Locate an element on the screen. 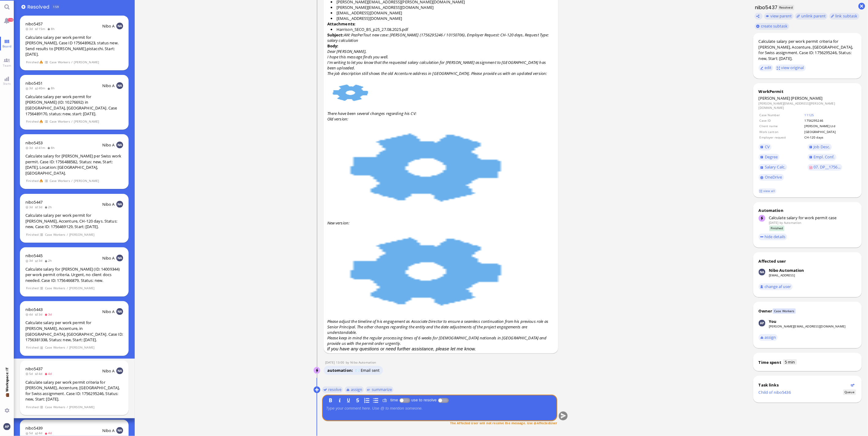  p-inputswitch: Log time spent is located at coordinates (405, 400).